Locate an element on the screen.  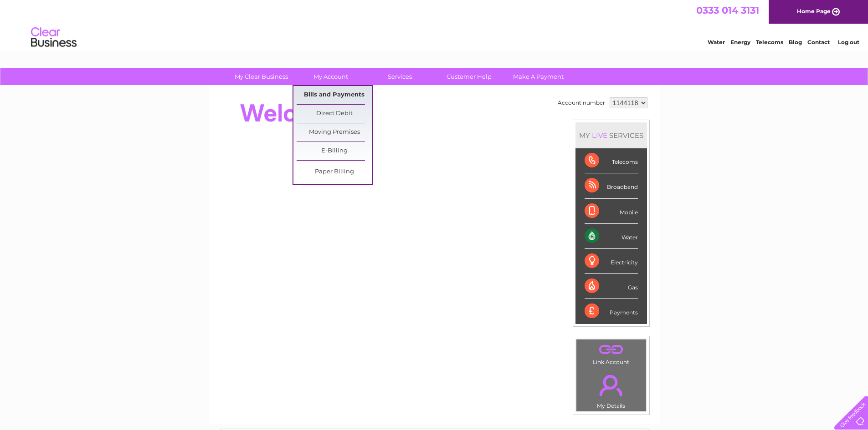
td: Account number is located at coordinates (582, 103).